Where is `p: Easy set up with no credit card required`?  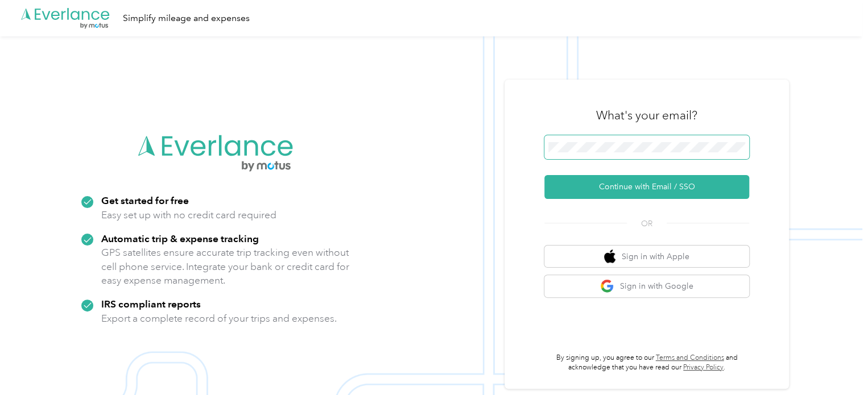
p: Easy set up with no credit card required is located at coordinates (189, 215).